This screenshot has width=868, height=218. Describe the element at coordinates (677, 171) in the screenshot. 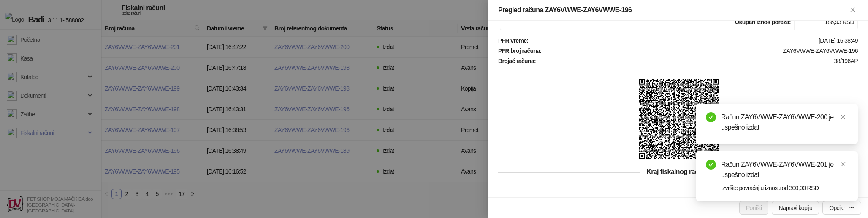

I see `span: Kraj fiskalnog računa` at that location.